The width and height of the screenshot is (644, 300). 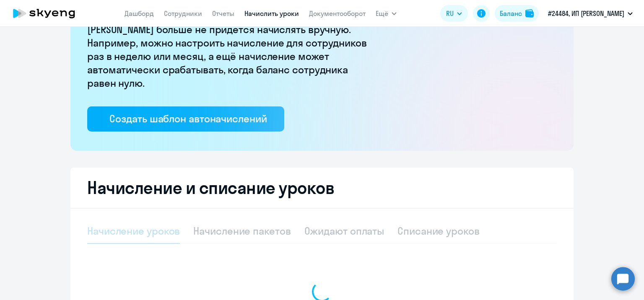 What do you see at coordinates (382, 13) in the screenshot?
I see `span: Ещё` at bounding box center [382, 13].